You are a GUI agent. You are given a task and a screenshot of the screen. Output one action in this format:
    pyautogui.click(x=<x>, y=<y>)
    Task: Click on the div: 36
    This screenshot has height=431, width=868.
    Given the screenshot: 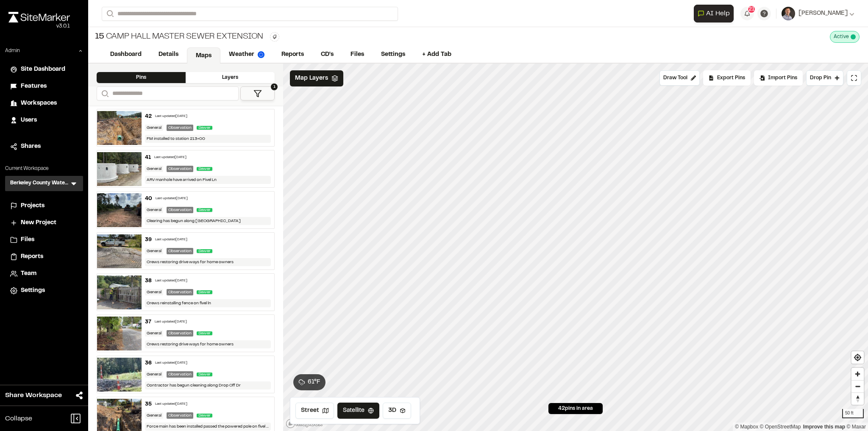 What is the action you would take?
    pyautogui.click(x=148, y=363)
    